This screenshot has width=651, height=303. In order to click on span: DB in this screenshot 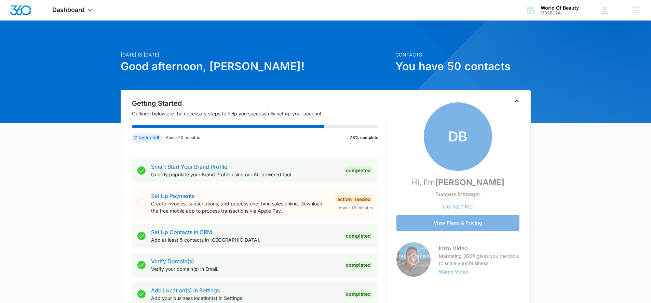, I will do `click(458, 136)`.